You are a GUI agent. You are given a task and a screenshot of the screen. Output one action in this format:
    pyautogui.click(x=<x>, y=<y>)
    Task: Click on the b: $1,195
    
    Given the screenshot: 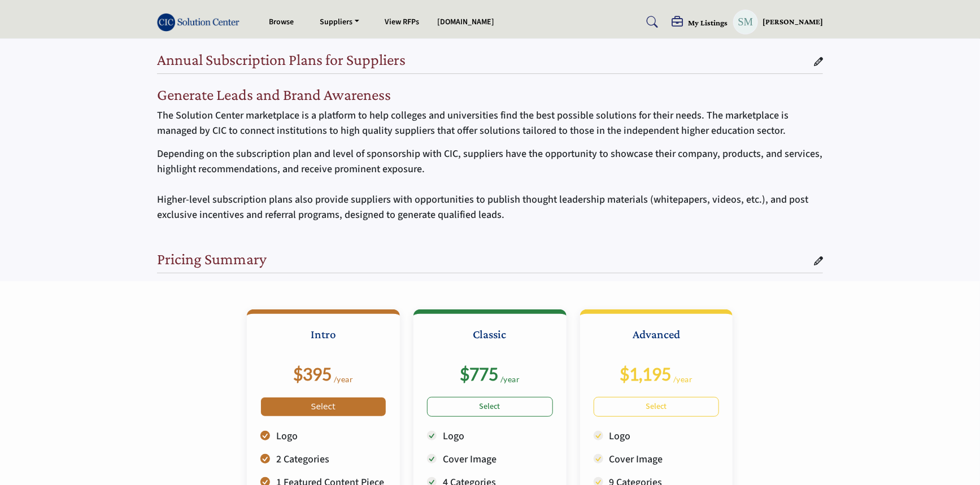 What is the action you would take?
    pyautogui.click(x=645, y=374)
    